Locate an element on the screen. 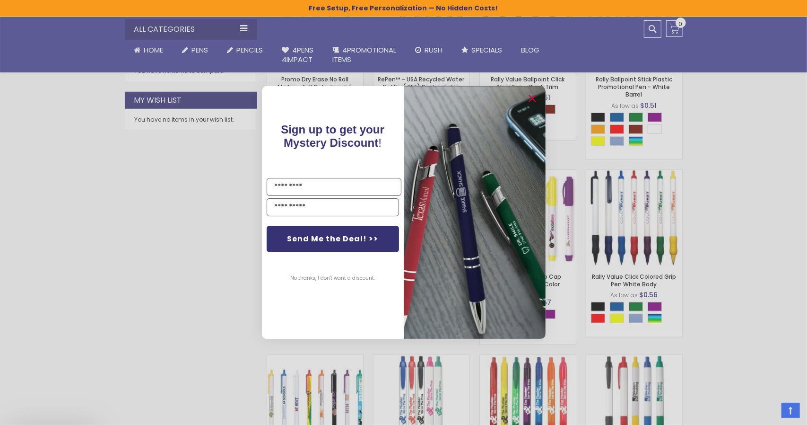 The image size is (807, 425). button: No thanks, I don't want a discount. is located at coordinates (332, 278).